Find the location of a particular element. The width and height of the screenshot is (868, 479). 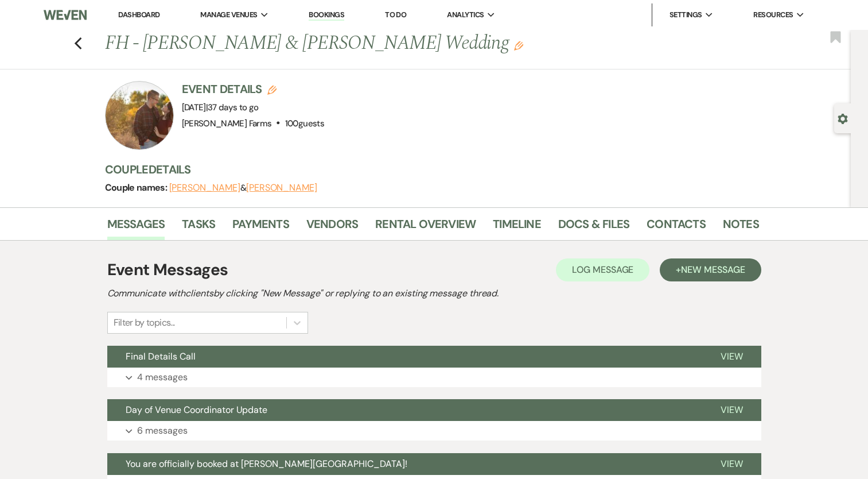

a: Notes is located at coordinates (740, 227).